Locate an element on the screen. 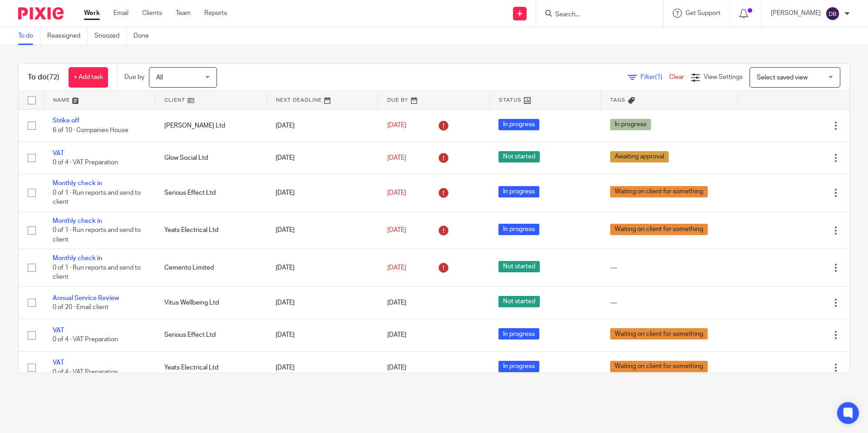 The height and width of the screenshot is (433, 868). h1: To do is located at coordinates (44, 77).